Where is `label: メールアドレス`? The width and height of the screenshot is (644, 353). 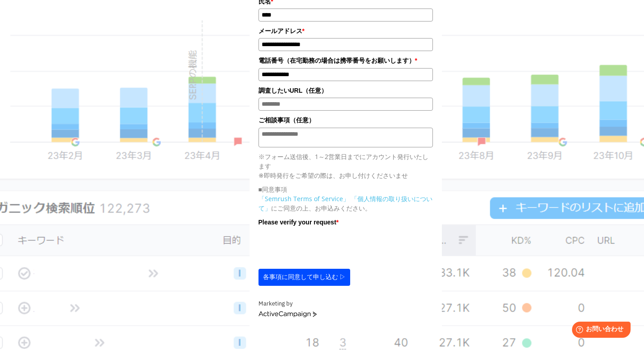
label: メールアドレス is located at coordinates (345, 31).